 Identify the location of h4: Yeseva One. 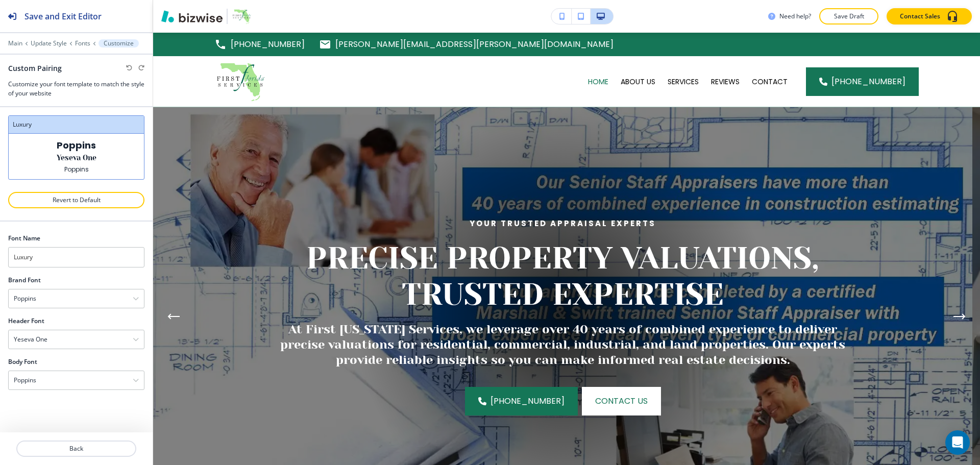
(31, 339).